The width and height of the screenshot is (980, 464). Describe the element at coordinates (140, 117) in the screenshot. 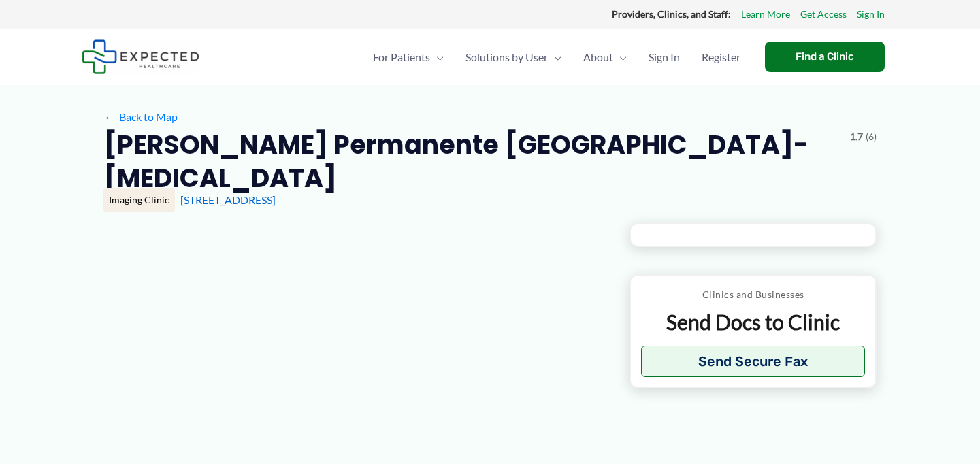

I see `a: ←Back to Map` at that location.